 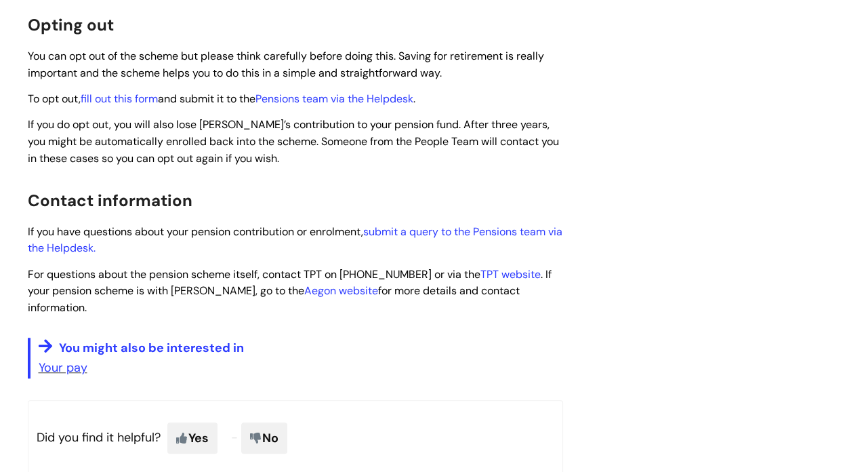 I want to click on span: Opting out, so click(x=71, y=25).